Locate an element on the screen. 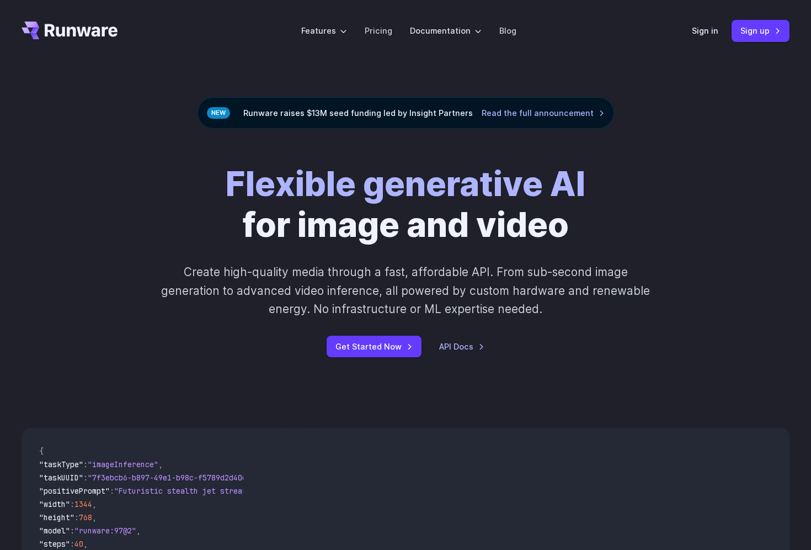 This screenshot has height=550, width=811. label: Features is located at coordinates (324, 30).